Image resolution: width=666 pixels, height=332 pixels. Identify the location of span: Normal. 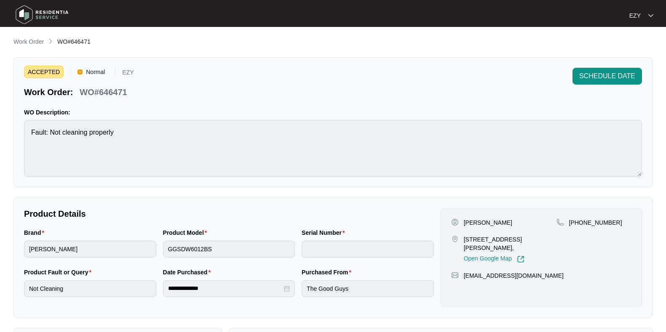
(95, 72).